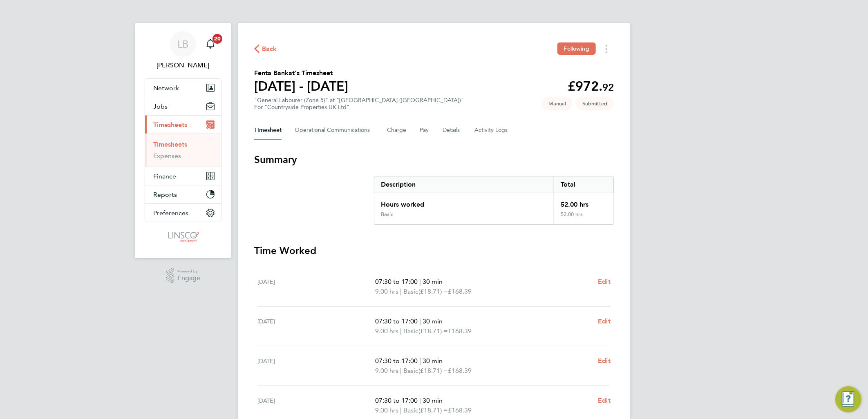 The height and width of the screenshot is (419, 868). Describe the element at coordinates (608, 87) in the screenshot. I see `span: 92` at that location.